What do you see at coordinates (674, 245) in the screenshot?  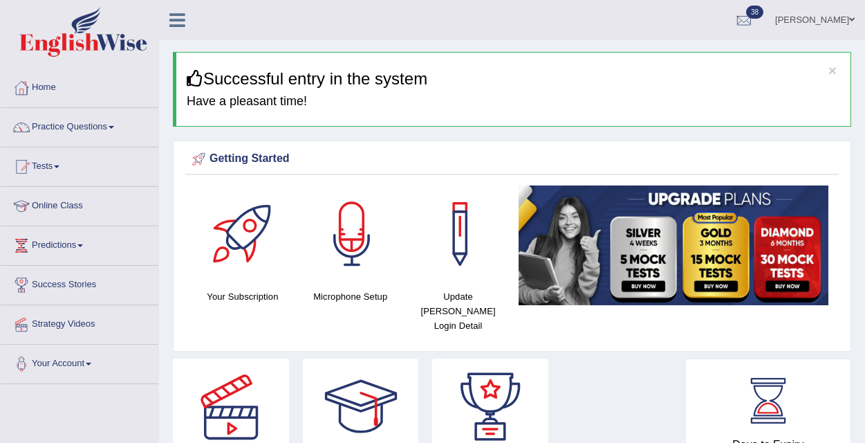 I see `img: small5.jpg` at bounding box center [674, 245].